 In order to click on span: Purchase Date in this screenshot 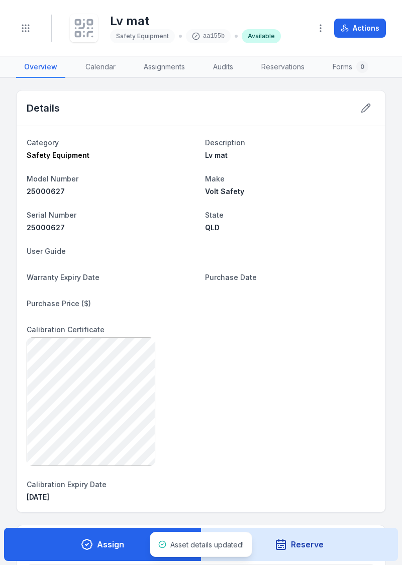, I will do `click(231, 277)`.